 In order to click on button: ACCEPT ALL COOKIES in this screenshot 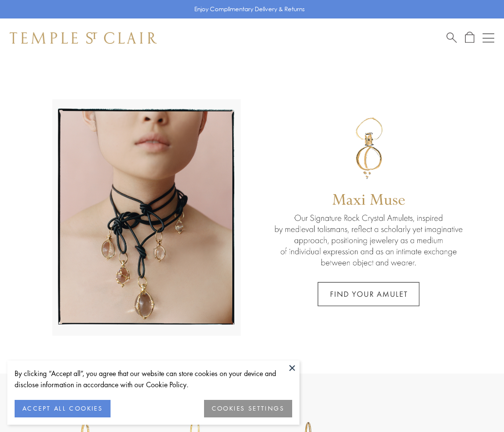, I will do `click(62, 408)`.